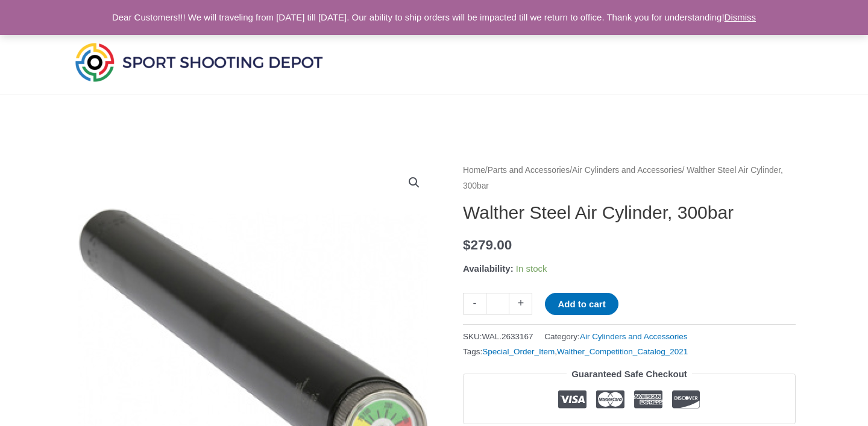 This screenshot has height=426, width=868. I want to click on a: Parts and Accessories, so click(529, 170).